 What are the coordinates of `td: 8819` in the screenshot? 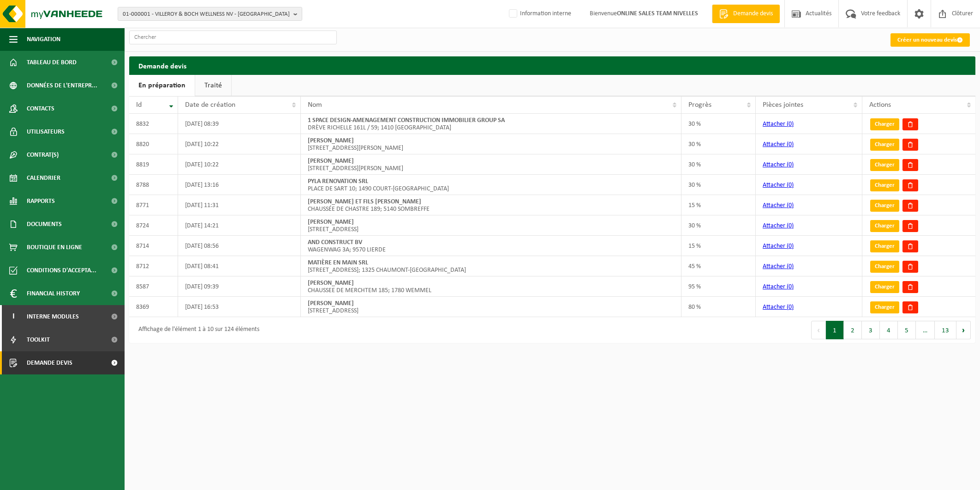 It's located at (154, 164).